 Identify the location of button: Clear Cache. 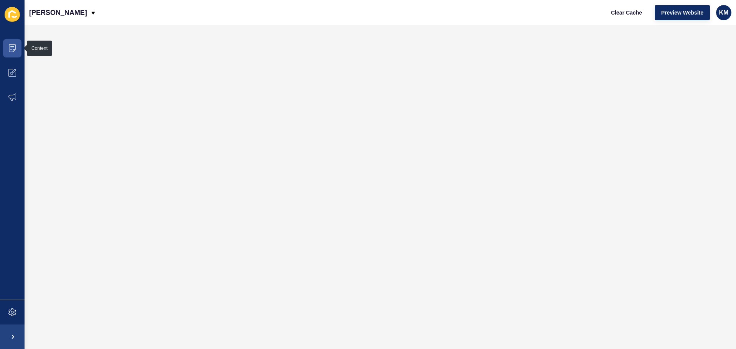
(626, 13).